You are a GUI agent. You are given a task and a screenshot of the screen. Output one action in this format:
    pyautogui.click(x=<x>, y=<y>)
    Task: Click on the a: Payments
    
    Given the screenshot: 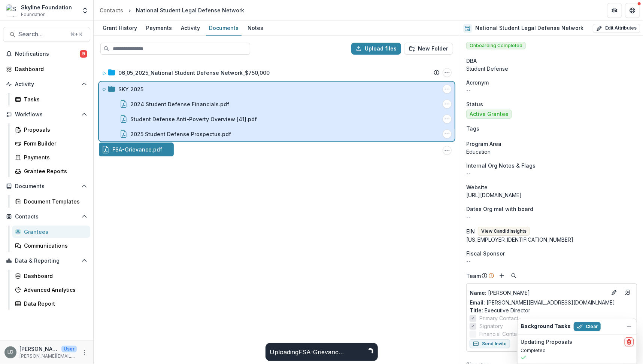 What is the action you would take?
    pyautogui.click(x=51, y=157)
    